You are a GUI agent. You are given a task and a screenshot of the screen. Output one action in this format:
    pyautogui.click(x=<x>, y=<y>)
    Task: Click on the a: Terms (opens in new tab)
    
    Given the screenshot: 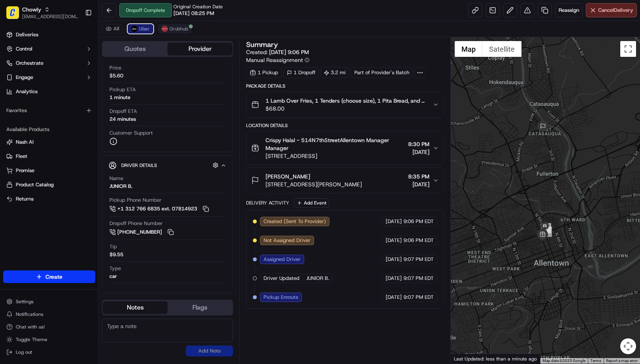 What is the action you would take?
    pyautogui.click(x=596, y=361)
    